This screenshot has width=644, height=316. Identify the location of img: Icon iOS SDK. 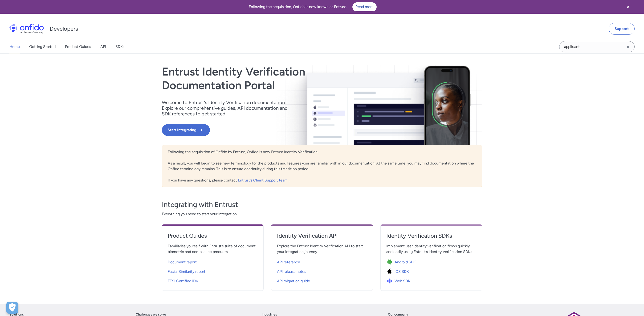
(391, 272).